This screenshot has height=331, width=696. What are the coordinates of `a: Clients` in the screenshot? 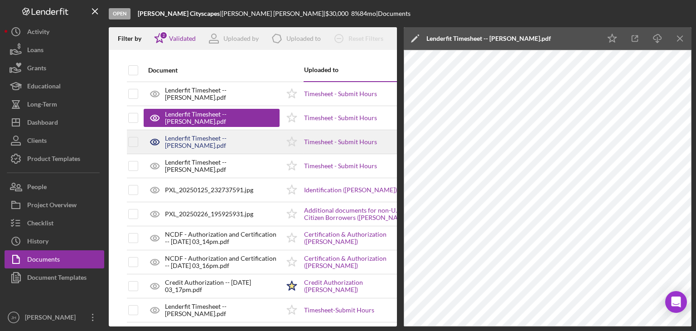 It's located at (54, 140).